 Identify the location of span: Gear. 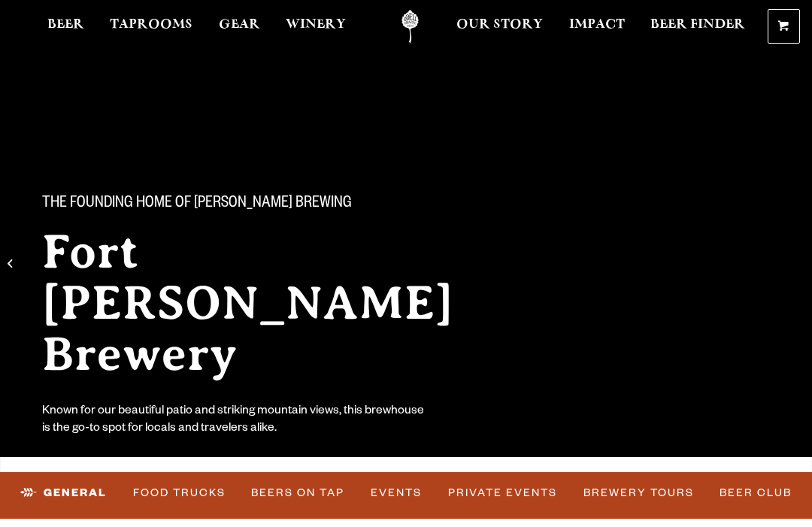
(239, 24).